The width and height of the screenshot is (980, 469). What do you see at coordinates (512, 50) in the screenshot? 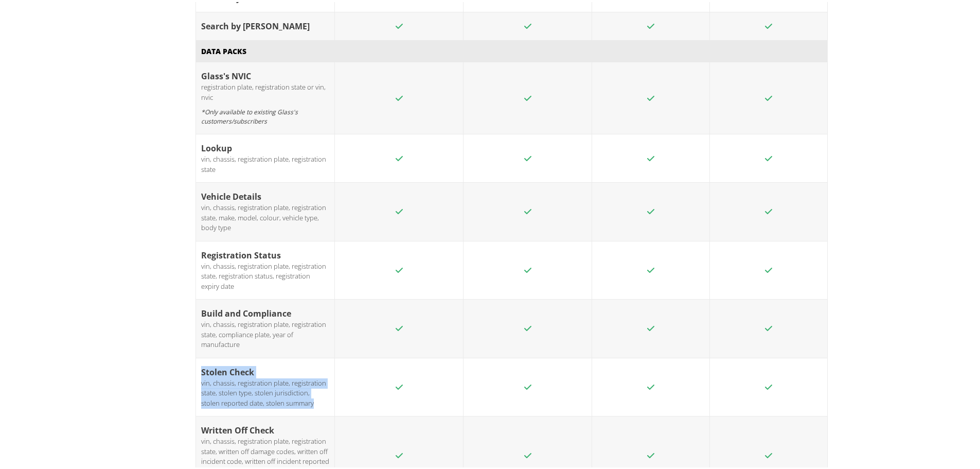
I see `th: Data Packs` at bounding box center [512, 50].